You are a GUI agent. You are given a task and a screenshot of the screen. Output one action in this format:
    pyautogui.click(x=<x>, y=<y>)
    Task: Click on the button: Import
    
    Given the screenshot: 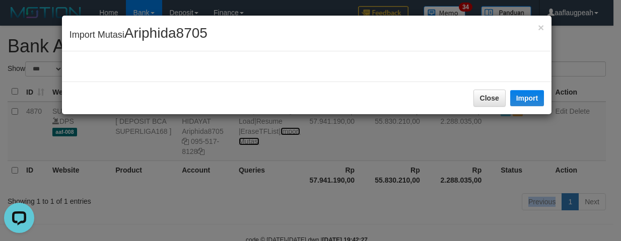 What is the action you would take?
    pyautogui.click(x=527, y=98)
    